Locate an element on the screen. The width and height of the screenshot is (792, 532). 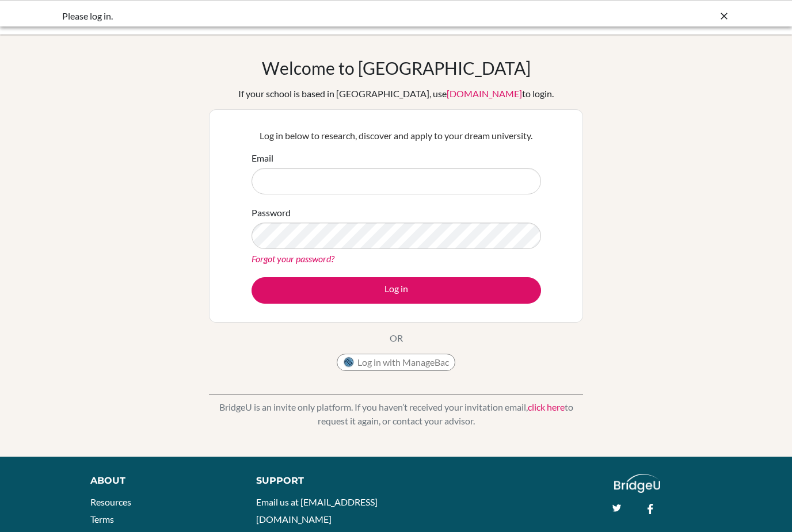
a: Forgot your password? is located at coordinates (293, 258).